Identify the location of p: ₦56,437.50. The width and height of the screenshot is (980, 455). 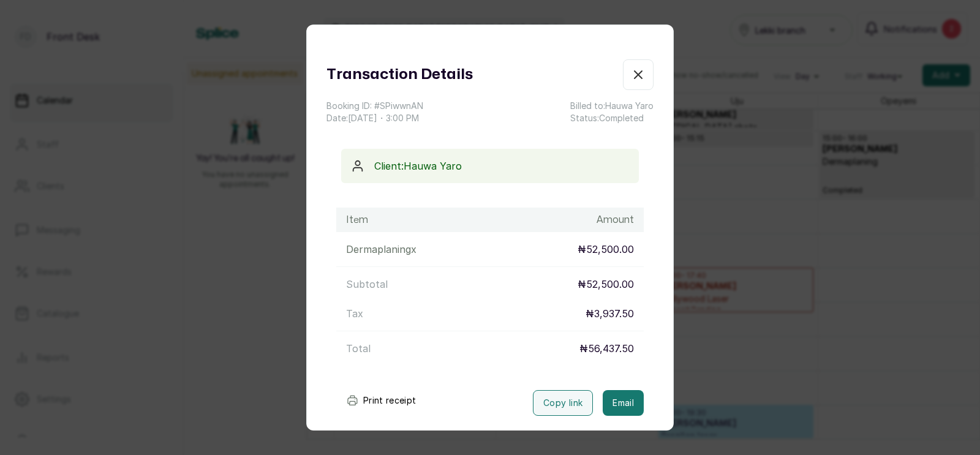
(606, 348).